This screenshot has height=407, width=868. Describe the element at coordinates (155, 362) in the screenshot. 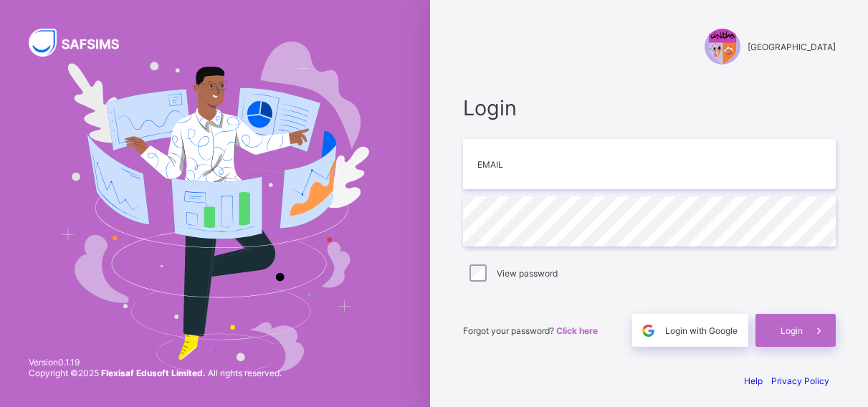

I see `span: Version 0.1.19` at that location.